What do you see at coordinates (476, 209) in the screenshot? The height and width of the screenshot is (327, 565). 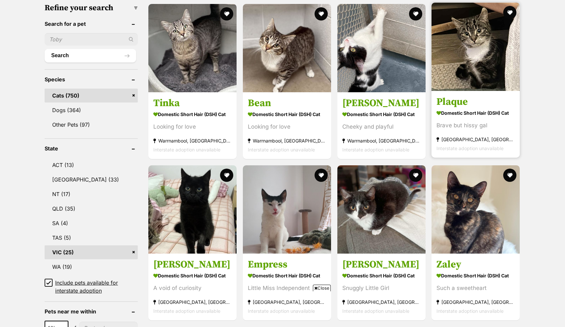 I see `img: Zaley - Domestic Short Hair (DSH) Cat` at bounding box center [476, 209].